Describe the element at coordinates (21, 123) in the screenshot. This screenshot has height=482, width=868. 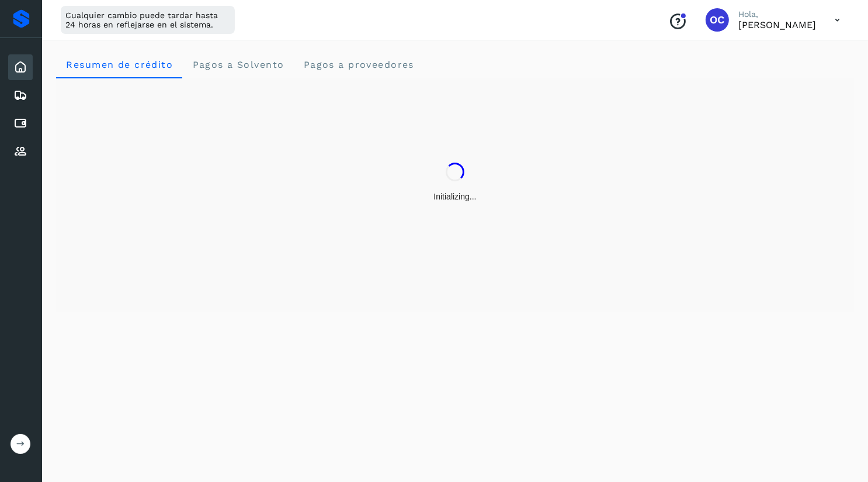
I see `div: Cuentas por pagar` at that location.